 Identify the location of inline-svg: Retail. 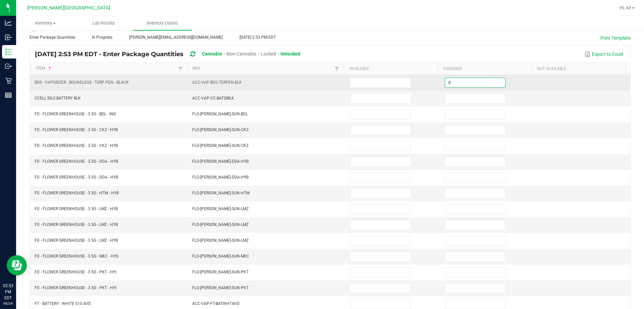
(9, 80).